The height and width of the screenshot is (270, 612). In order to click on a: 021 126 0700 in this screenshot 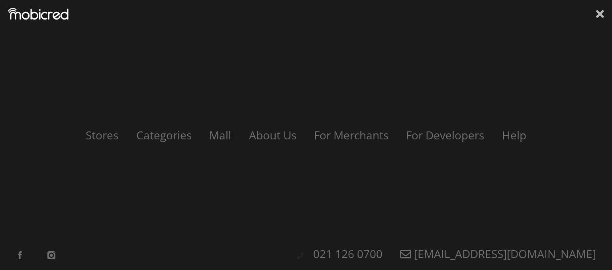, I will do `click(348, 254)`.